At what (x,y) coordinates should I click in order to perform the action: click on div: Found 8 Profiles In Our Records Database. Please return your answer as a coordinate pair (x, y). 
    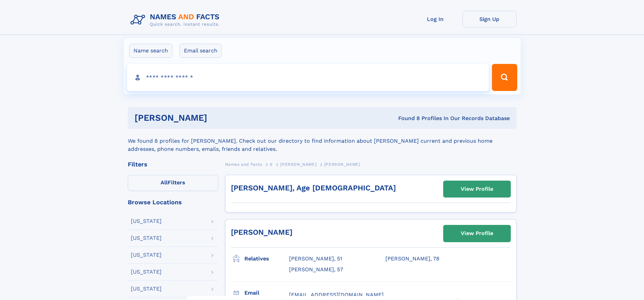
    Looking at the image, I should click on (406, 118).